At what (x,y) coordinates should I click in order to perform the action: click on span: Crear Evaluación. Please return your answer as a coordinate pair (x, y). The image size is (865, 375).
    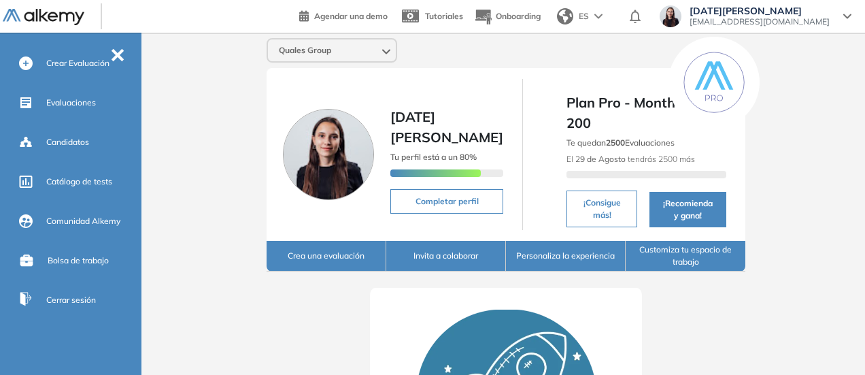
    Looking at the image, I should click on (78, 63).